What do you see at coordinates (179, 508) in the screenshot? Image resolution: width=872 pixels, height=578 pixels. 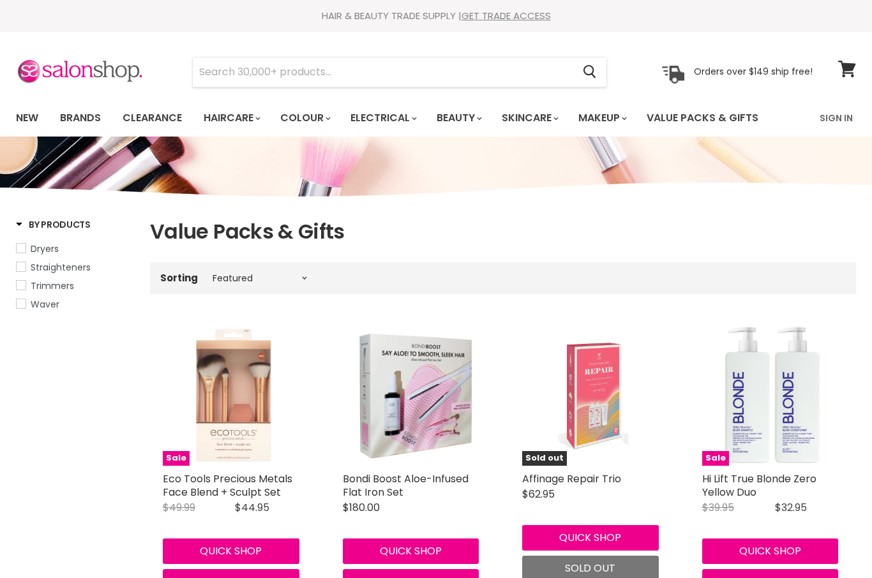 I see `span: $49.99` at bounding box center [179, 508].